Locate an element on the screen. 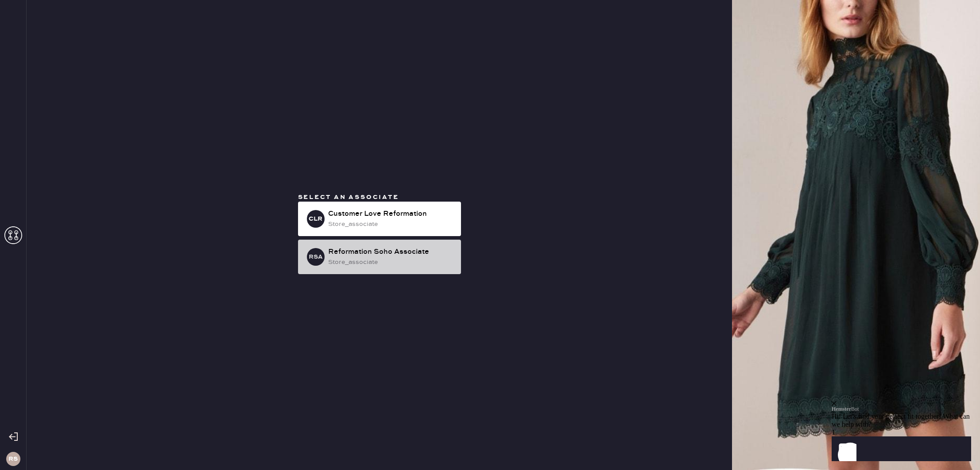 This screenshot has height=470, width=980. div: Reformation Soho Associate is located at coordinates (391, 252).